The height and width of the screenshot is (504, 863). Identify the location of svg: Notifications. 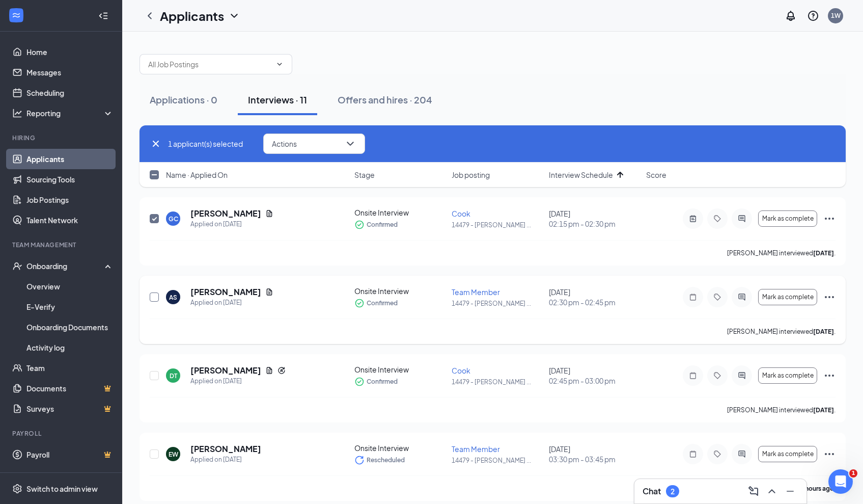
(791, 16).